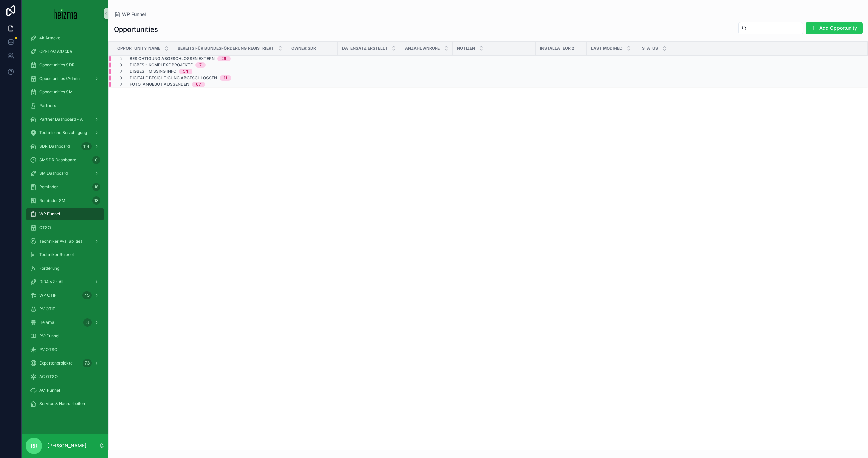 The image size is (868, 458). What do you see at coordinates (201, 65) in the screenshot?
I see `div: 7` at bounding box center [201, 65].